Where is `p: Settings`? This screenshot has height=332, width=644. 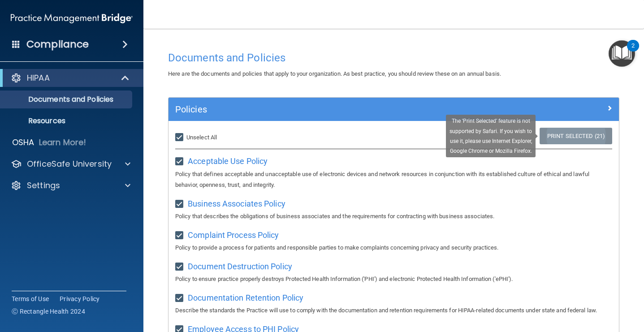
p: Settings is located at coordinates (44, 186).